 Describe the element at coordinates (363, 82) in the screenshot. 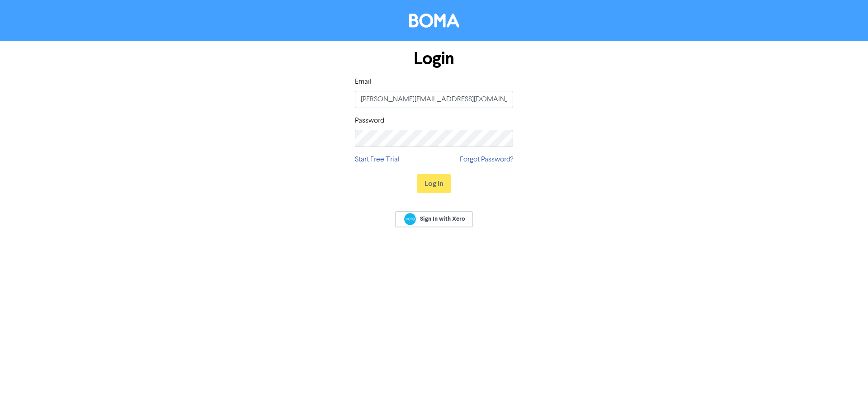

I see `label: Email` at that location.